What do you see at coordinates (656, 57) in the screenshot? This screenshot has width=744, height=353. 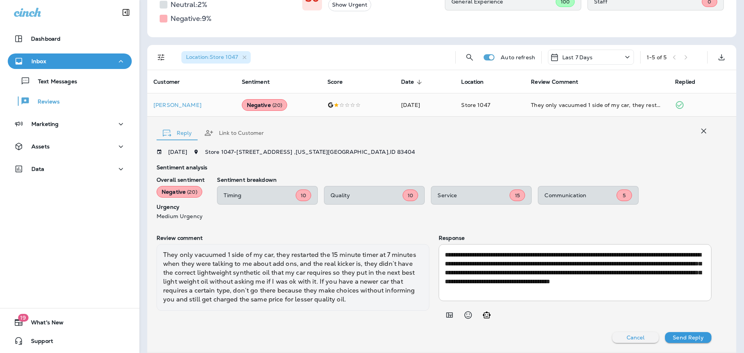 I see `div: 1 - 5 of 5` at bounding box center [656, 57].